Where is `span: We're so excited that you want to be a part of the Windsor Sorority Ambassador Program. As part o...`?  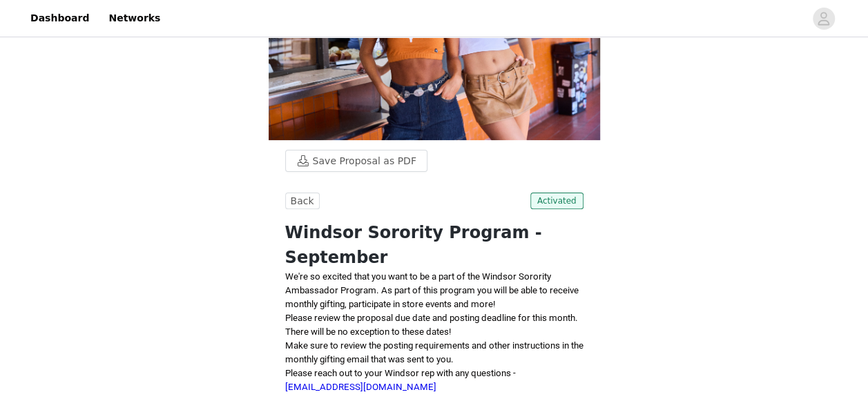
span: We're so excited that you want to be a part of the Windsor Sorority Ambassador Program. As part o... is located at coordinates (432, 290).